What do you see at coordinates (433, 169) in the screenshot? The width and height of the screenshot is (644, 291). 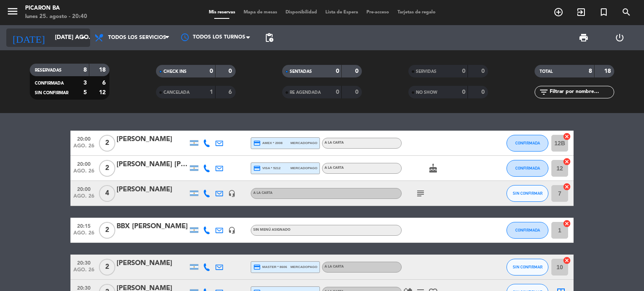 I see `i: cake` at bounding box center [433, 169].